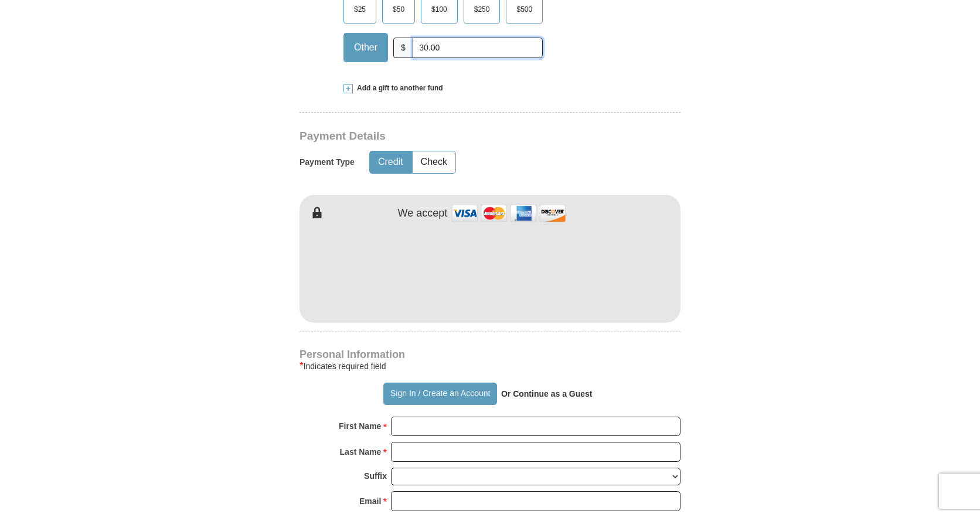  Describe the element at coordinates (370, 501) in the screenshot. I see `strong: Email` at that location.